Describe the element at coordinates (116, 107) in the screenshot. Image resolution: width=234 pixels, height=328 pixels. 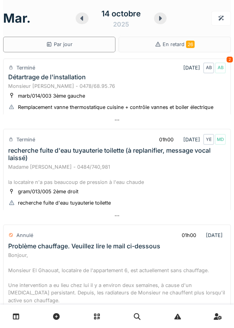
I see `div: Remplacement vanne thermostatique cuisine + contrôle vannes et boiler électrique` at that location.